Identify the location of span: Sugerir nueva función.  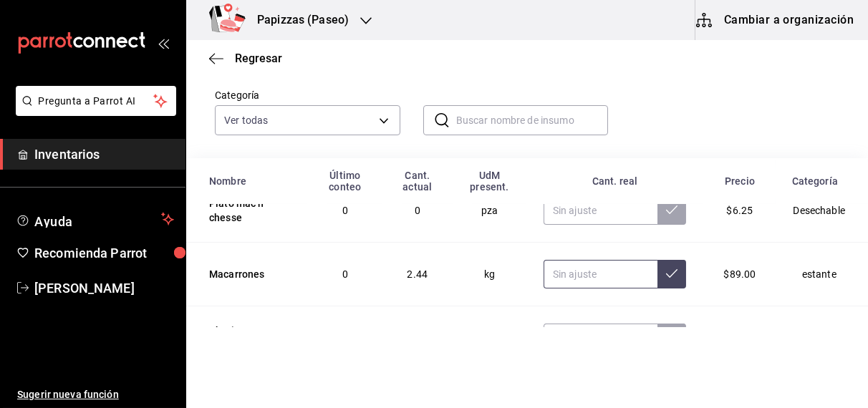
(95, 394).